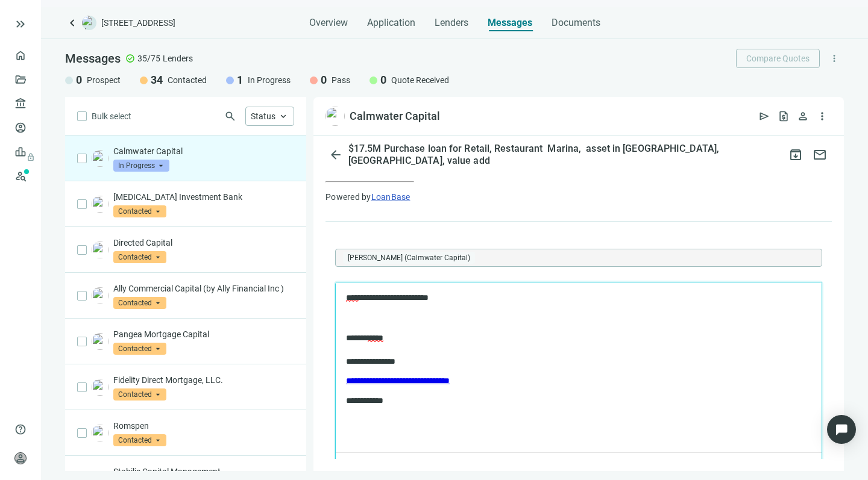 This screenshot has height=480, width=868. I want to click on span: help, so click(21, 430).